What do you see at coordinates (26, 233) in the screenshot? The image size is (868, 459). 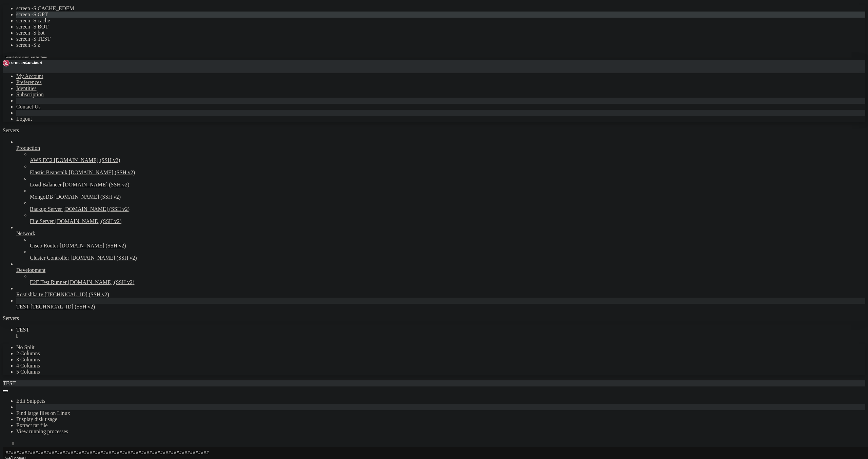 I see `span: Network` at bounding box center [26, 233].